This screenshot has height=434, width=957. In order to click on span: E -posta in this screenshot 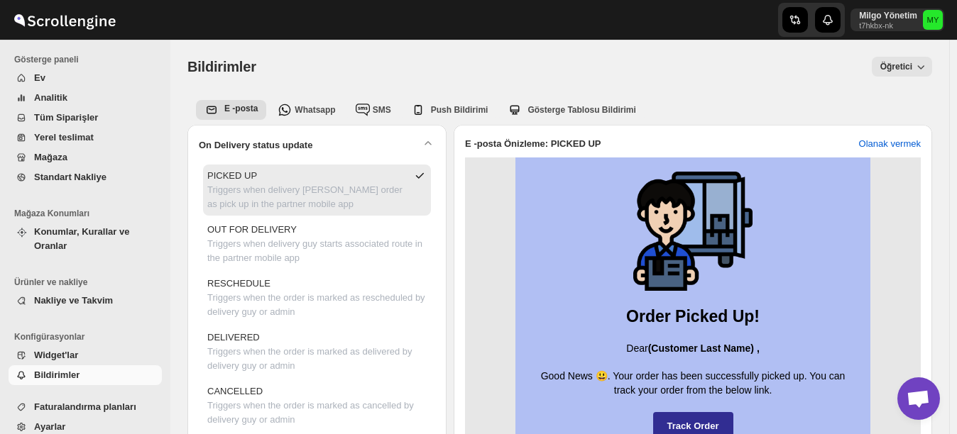, I will do `click(241, 109)`.